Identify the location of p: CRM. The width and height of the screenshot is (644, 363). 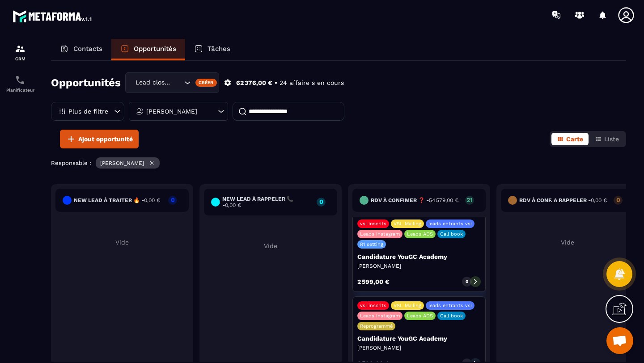
(20, 58).